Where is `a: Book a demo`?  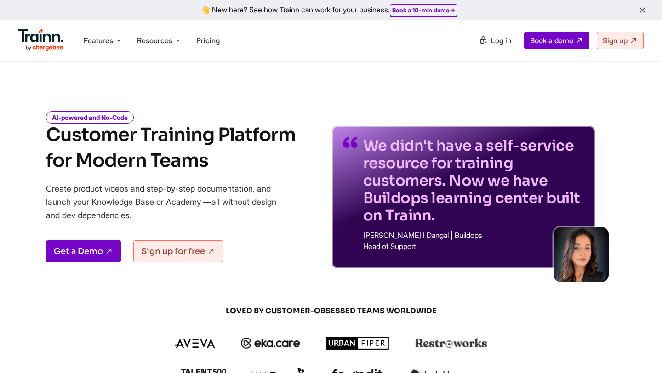
a: Book a demo is located at coordinates (557, 40).